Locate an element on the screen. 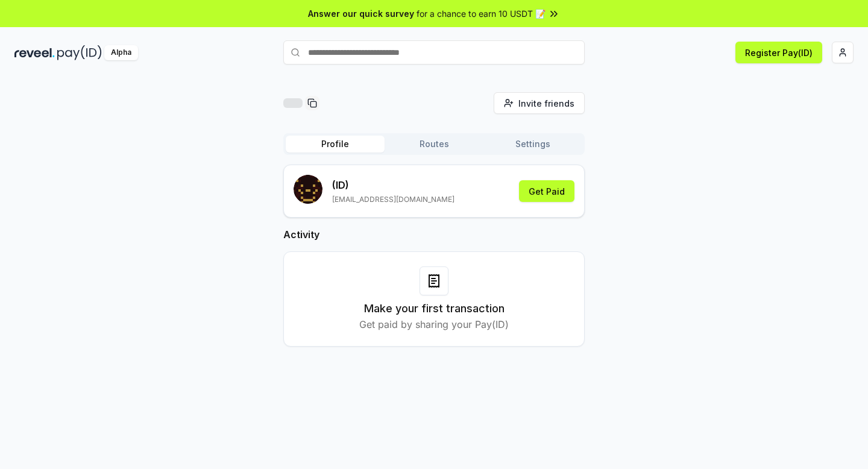 This screenshot has width=868, height=469. span: Answer our quick survey is located at coordinates (361, 13).